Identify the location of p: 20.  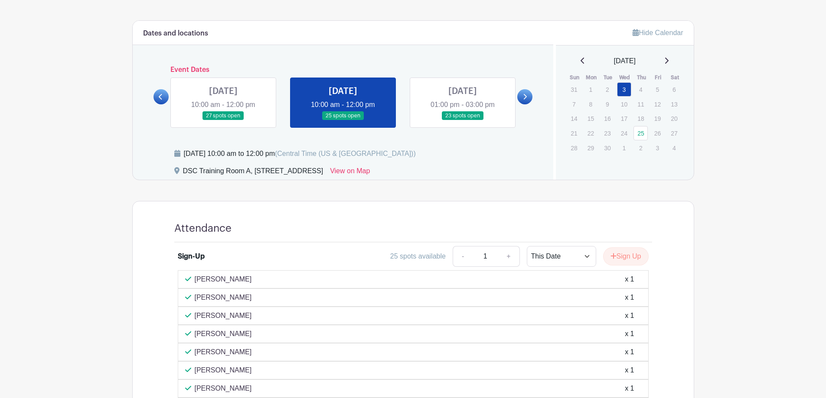
(673, 118).